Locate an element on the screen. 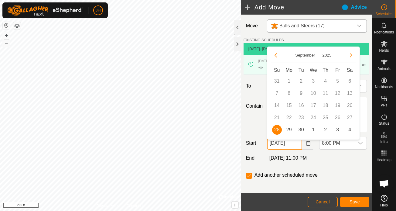 The width and height of the screenshot is (396, 211). label: To is located at coordinates (254, 86).